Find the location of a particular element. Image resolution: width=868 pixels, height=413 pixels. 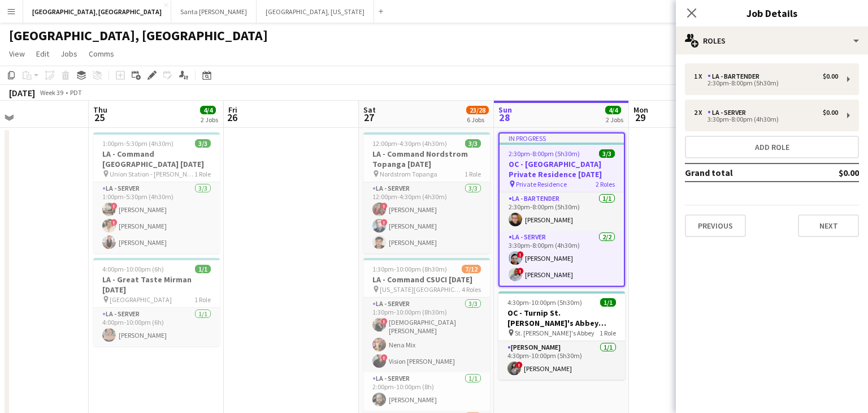

span: 1:00pm-5:30pm (4h30m) is located at coordinates (138, 143).